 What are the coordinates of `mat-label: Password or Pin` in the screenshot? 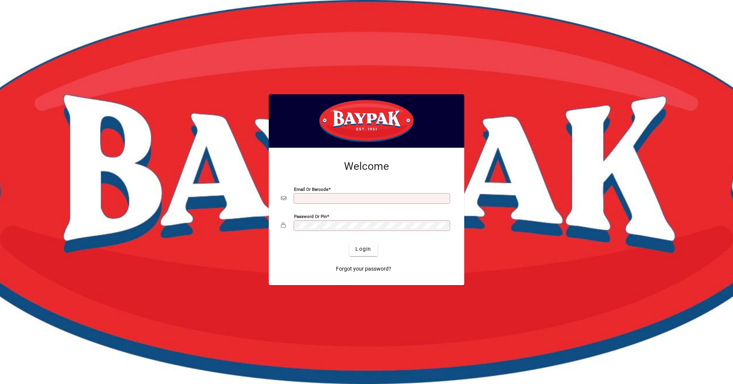 It's located at (310, 216).